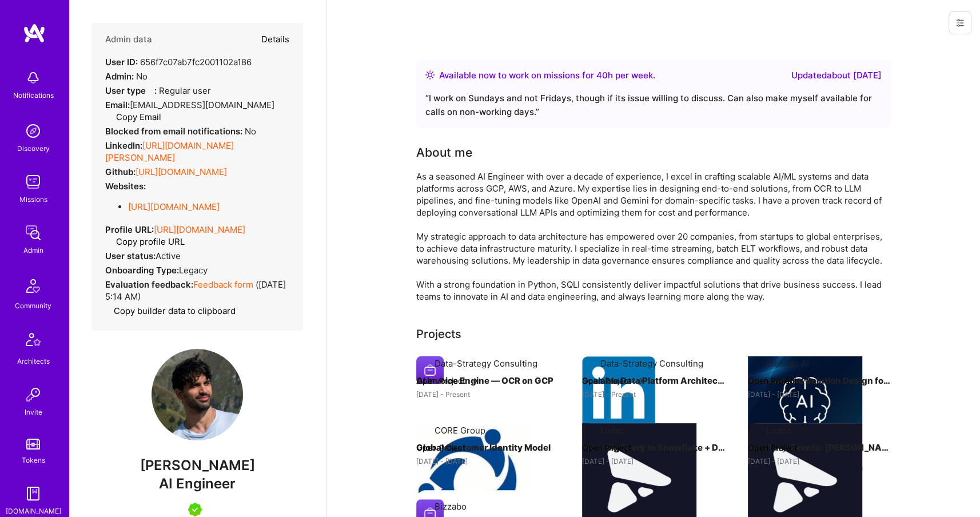 The height and width of the screenshot is (517, 980). I want to click on img: A.Teamer in Residence, so click(195, 509).